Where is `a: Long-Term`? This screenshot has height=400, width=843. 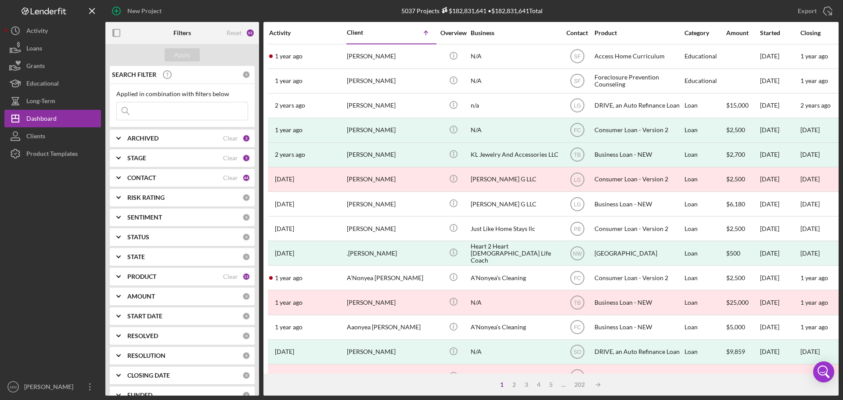
a: Long-Term is located at coordinates (53, 101).